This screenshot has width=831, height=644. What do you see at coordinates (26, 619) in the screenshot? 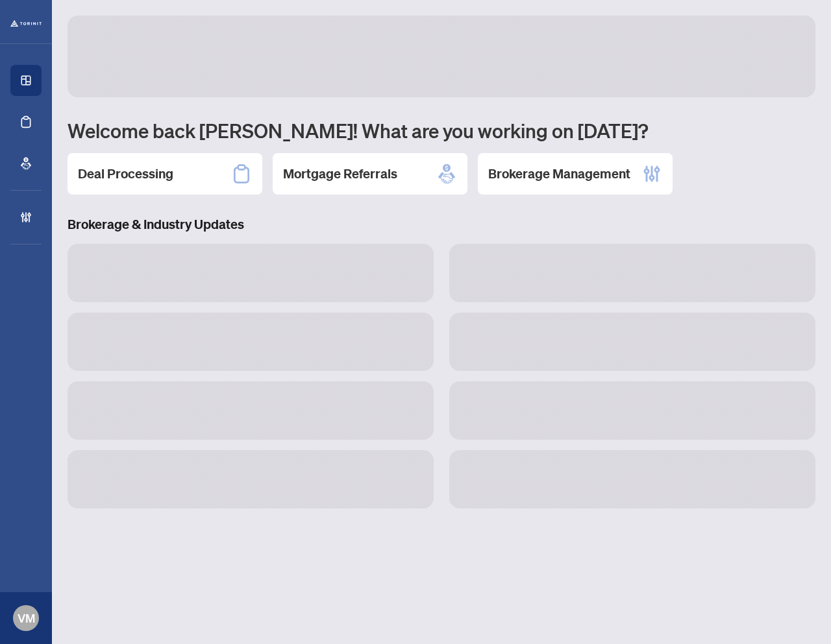
I see `span: VM` at bounding box center [26, 619].